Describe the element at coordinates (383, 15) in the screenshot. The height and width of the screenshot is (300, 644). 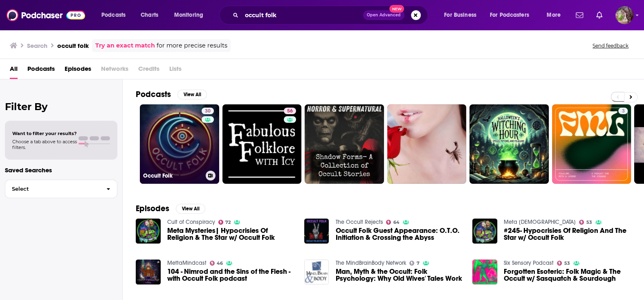
I see `button: Open AdvancedNew` at that location.